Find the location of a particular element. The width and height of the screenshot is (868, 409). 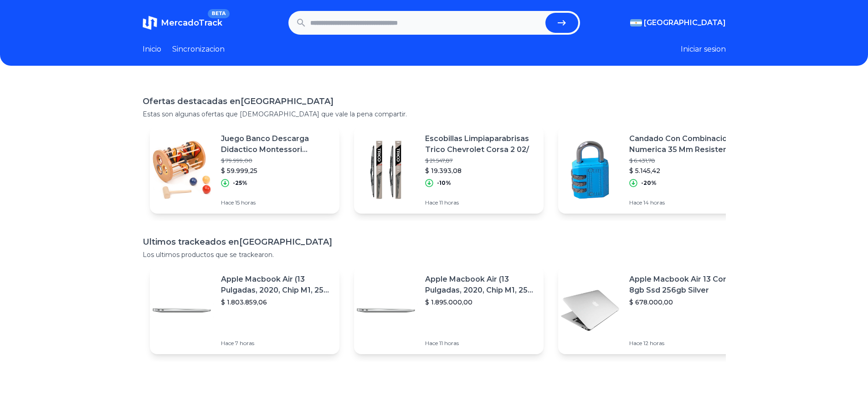

p: Los ultimos productos que se trackearon. is located at coordinates (434, 254).